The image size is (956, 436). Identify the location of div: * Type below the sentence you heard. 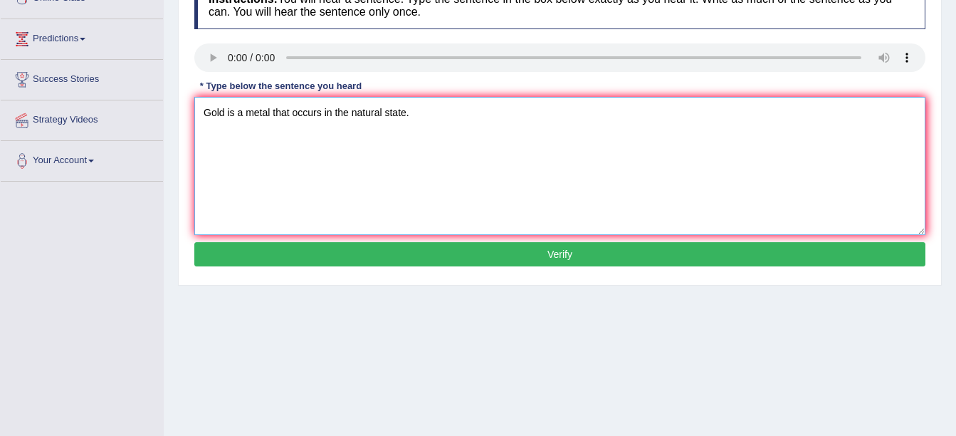
(281, 85).